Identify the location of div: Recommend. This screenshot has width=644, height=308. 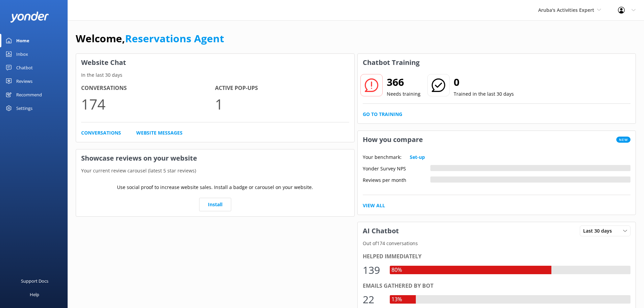
(29, 95).